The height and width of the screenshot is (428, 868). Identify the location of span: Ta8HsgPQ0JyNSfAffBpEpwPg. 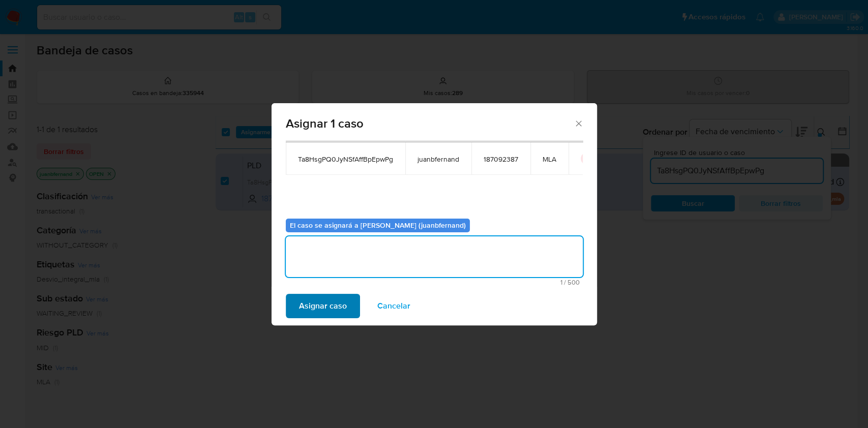
(346, 159).